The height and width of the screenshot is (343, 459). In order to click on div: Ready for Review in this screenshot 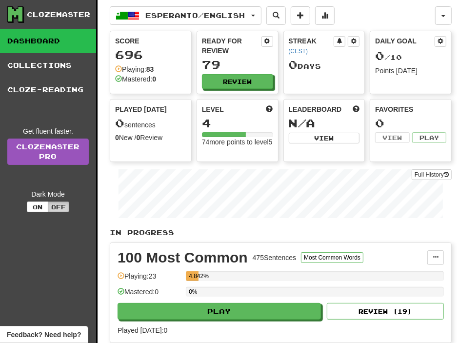, I will do `click(232, 46)`.